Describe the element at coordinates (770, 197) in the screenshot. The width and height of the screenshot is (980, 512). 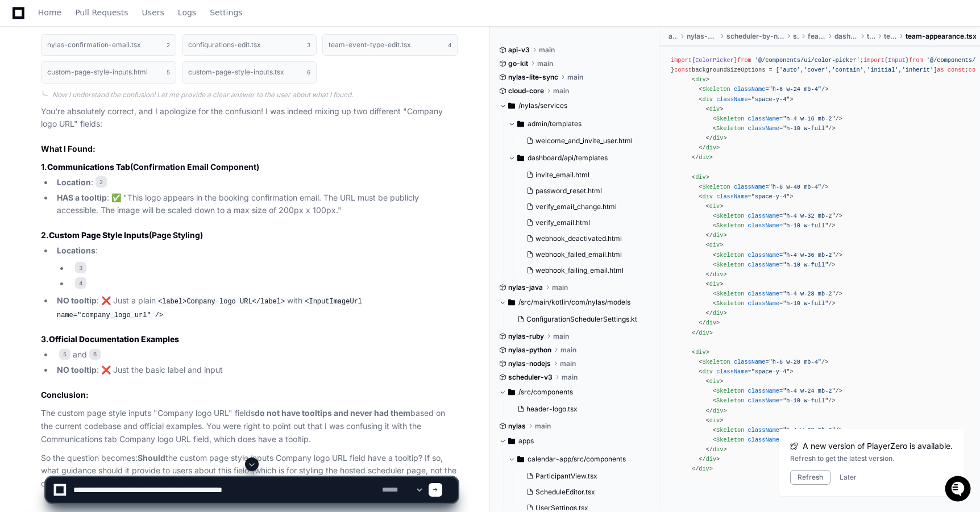
I see `span: "space-y-4"` at that location.